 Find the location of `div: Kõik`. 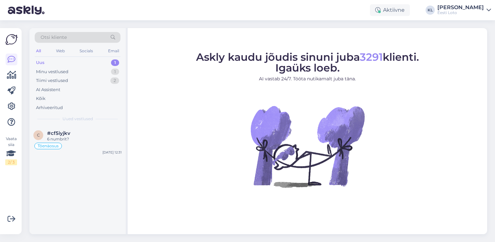

div: Kõik is located at coordinates (41, 99).